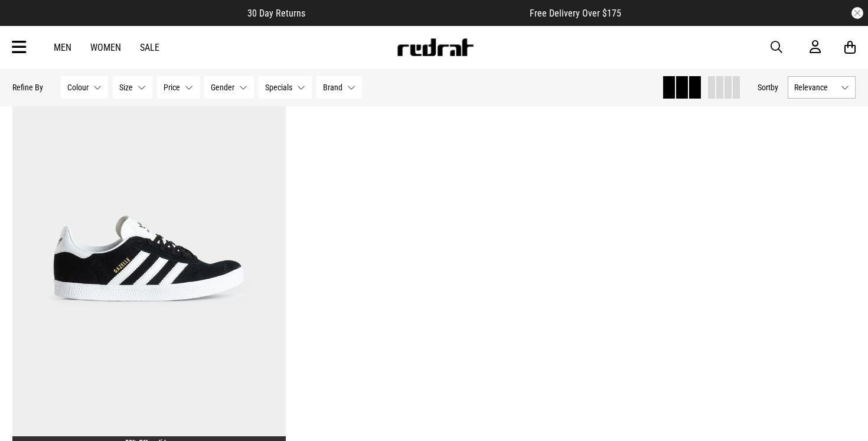 The width and height of the screenshot is (868, 441). Describe the element at coordinates (339, 87) in the screenshot. I see `button: Brand` at that location.